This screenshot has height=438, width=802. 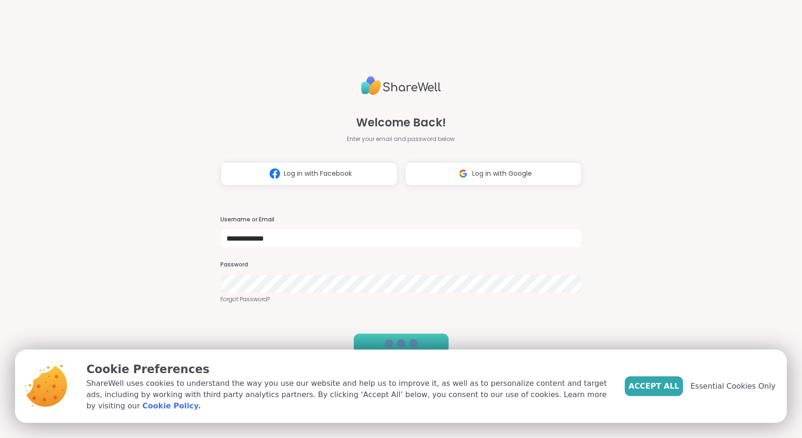 What do you see at coordinates (401, 86) in the screenshot?
I see `img: ShareWell Logo` at bounding box center [401, 86].